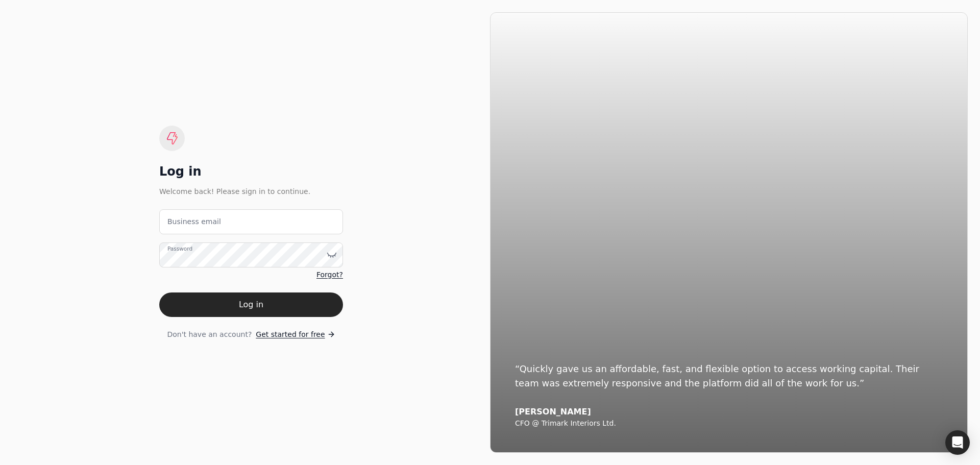 Image resolution: width=980 pixels, height=465 pixels. Describe the element at coordinates (210, 334) in the screenshot. I see `span: Don't have an account?` at that location.